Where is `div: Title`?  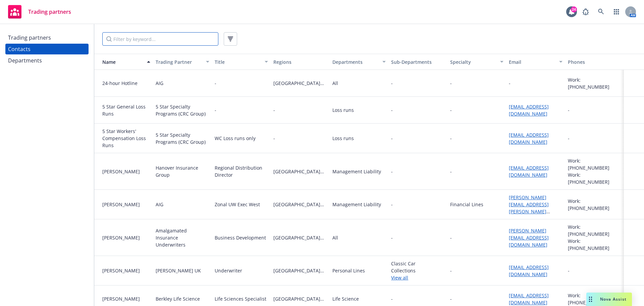 div: Title is located at coordinates (238, 62).